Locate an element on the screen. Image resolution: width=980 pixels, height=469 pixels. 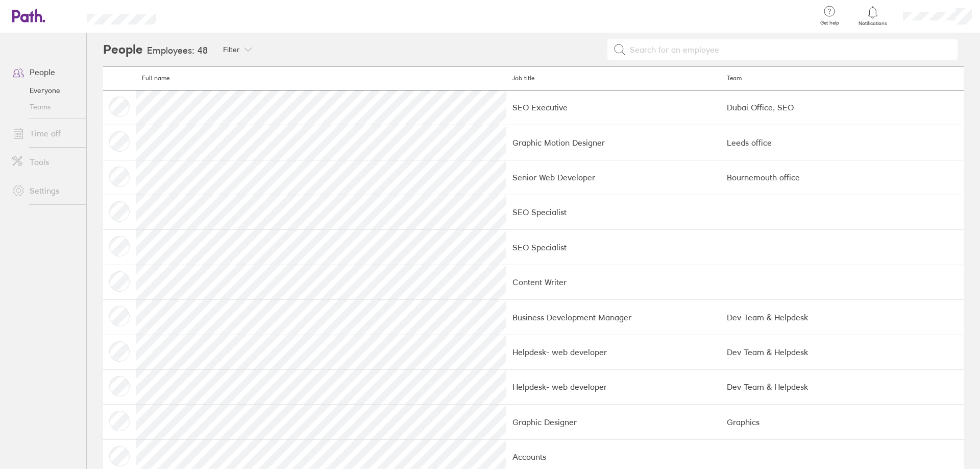
td: Graphics is located at coordinates (842, 422).